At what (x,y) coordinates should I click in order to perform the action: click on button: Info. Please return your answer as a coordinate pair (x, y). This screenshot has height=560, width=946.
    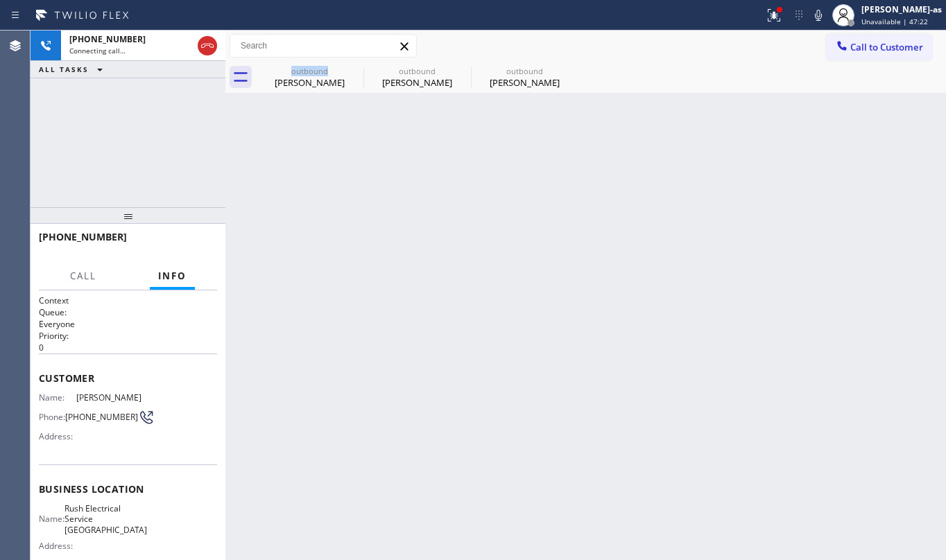
    Looking at the image, I should click on (172, 276).